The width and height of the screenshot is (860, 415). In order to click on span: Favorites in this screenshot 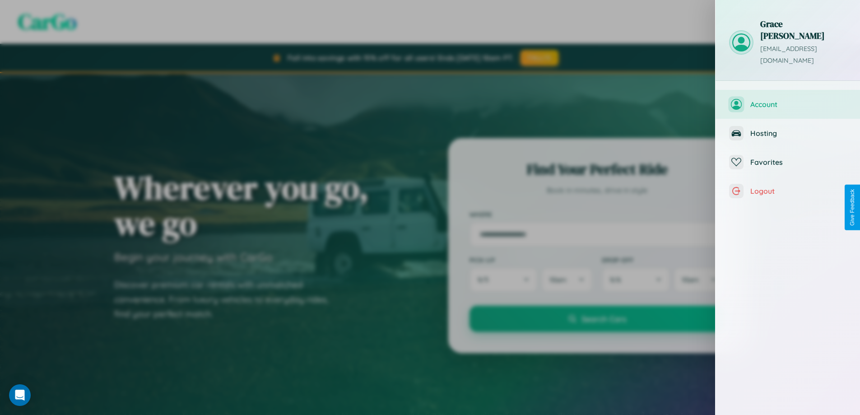, I will do `click(798, 162)`.